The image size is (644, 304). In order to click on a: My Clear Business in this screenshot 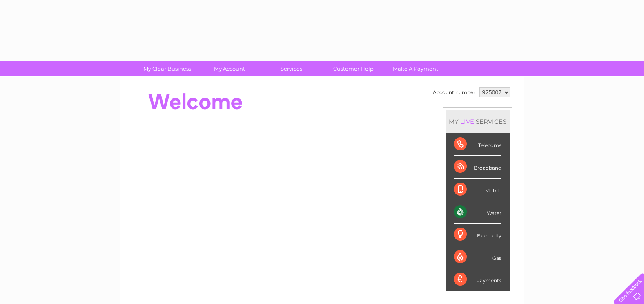, I will do `click(167, 69)`.